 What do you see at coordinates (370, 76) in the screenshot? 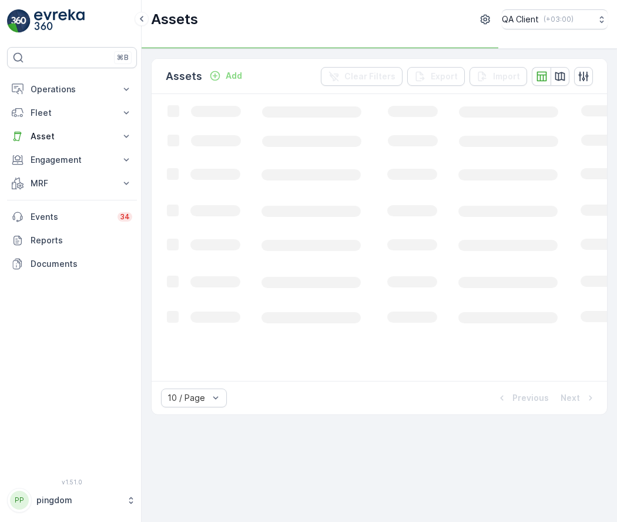
I see `p: Clear Filters` at bounding box center [370, 76].